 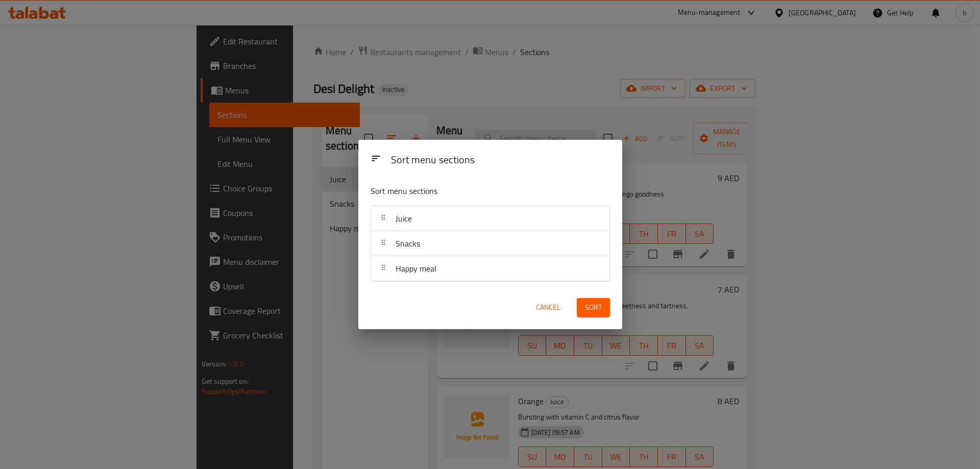 What do you see at coordinates (548, 307) in the screenshot?
I see `button: Cancel` at bounding box center [548, 307].